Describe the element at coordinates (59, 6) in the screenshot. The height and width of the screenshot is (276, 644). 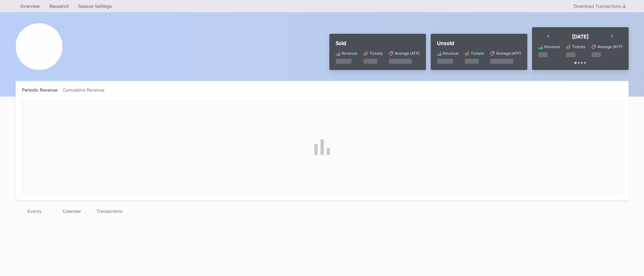
I see `a: Research` at that location.